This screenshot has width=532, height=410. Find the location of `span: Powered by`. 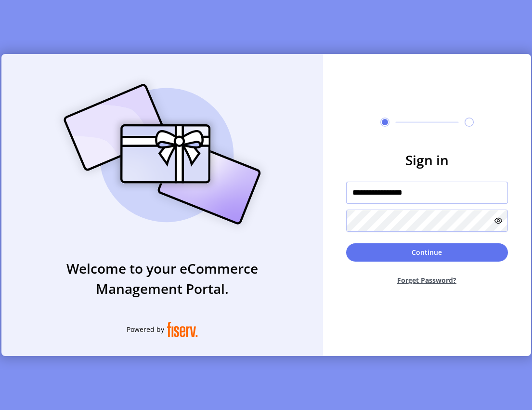

span: Powered by is located at coordinates (146, 329).